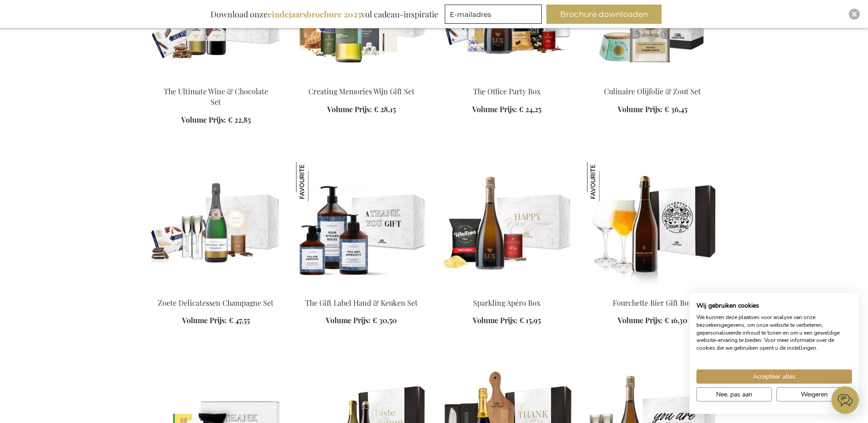  I want to click on span: € 36,45, so click(675, 109).